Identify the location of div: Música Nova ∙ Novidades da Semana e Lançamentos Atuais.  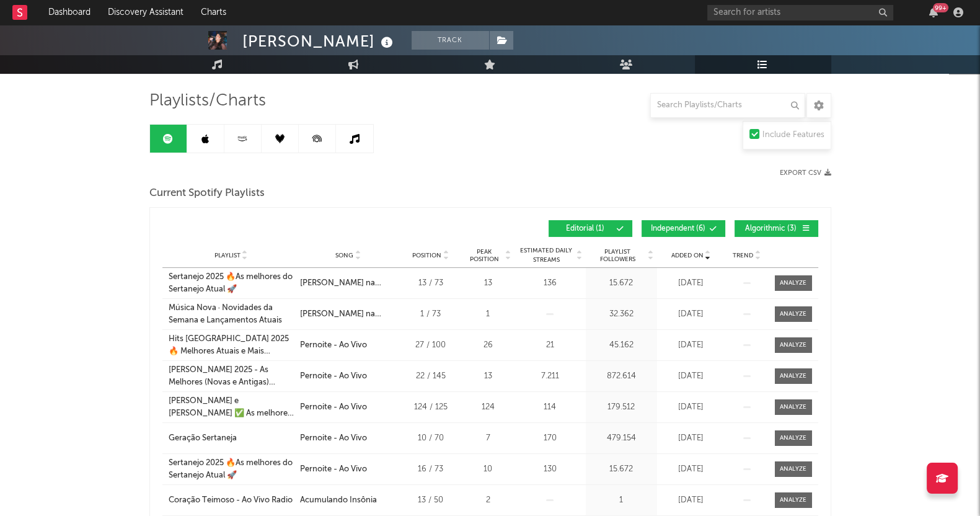
(231, 314).